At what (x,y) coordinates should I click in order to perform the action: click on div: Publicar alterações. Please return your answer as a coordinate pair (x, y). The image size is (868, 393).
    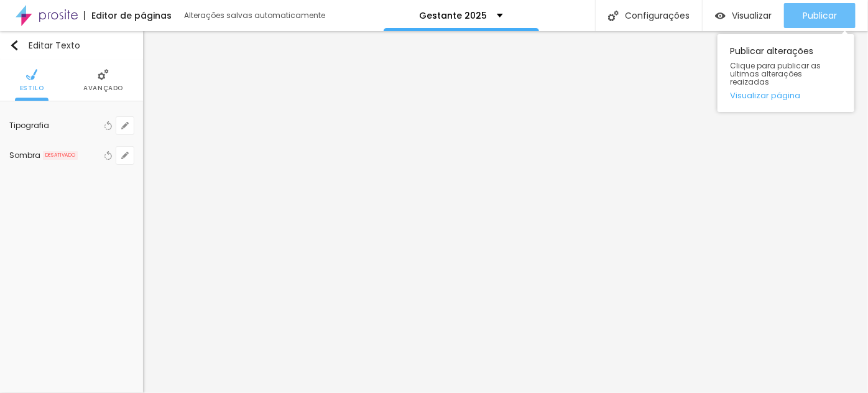
    Looking at the image, I should click on (786, 73).